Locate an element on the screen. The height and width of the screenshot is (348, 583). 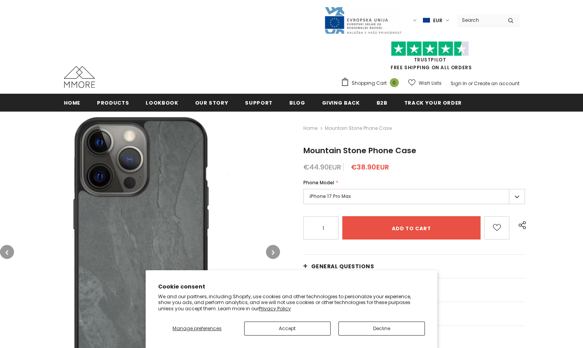
h2: Cookie consent is located at coordinates (291, 287).